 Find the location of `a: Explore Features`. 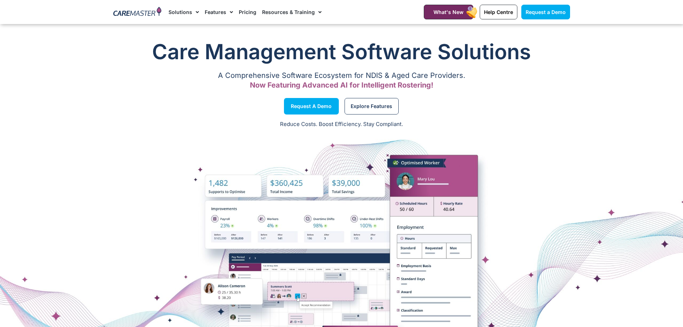

a: Explore Features is located at coordinates (371, 106).